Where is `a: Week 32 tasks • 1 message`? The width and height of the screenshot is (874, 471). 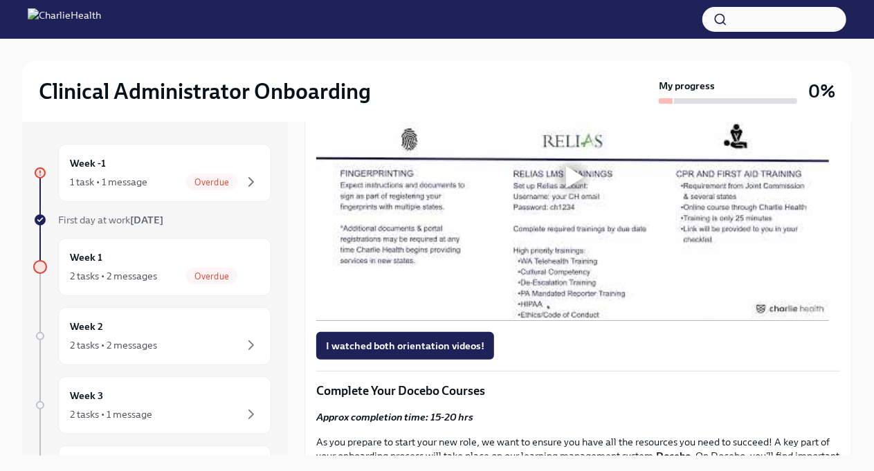
a: Week 32 tasks • 1 message is located at coordinates (152, 406).